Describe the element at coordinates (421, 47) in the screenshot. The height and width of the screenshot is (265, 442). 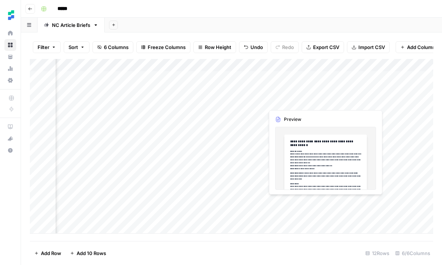
I see `span: Add Column` at that location.